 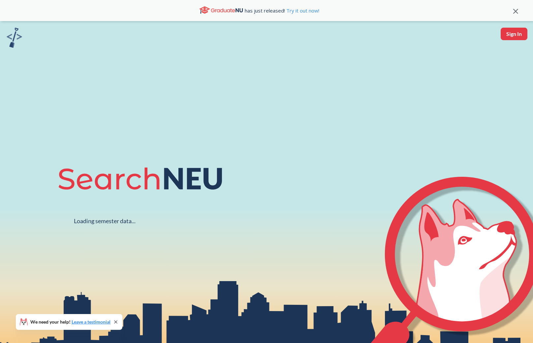 I want to click on button: Sign In, so click(x=514, y=34).